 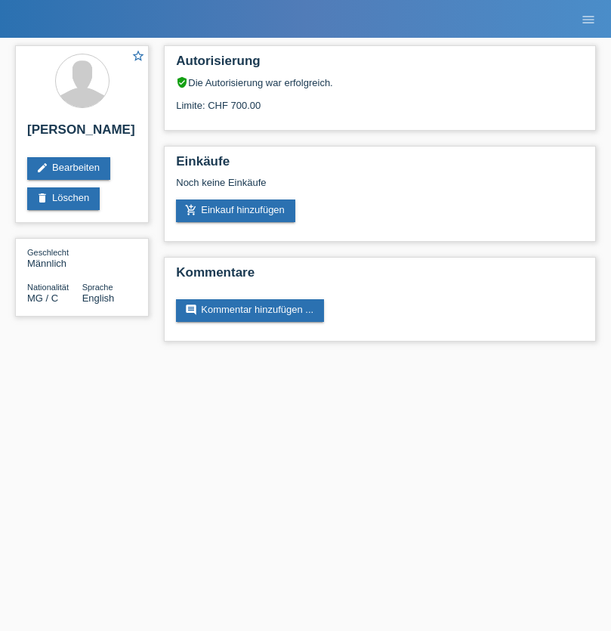 I want to click on i: edit, so click(x=42, y=168).